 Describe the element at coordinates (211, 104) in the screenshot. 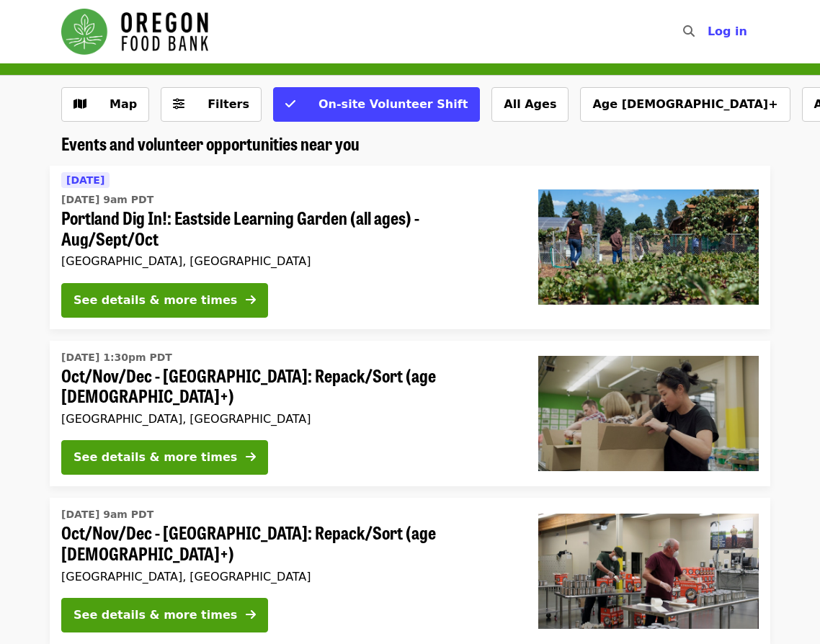

I see `button: Filters (0 selected)` at that location.